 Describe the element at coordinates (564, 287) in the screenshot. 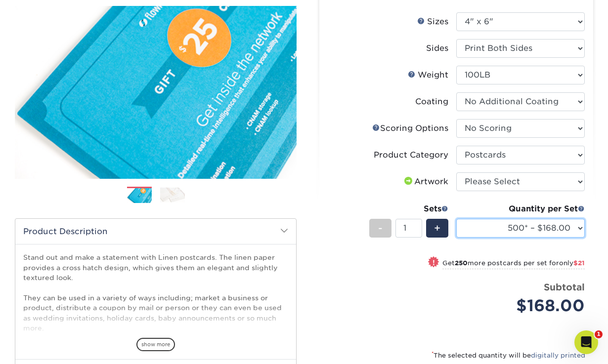

I see `strong: Subtotal` at that location.